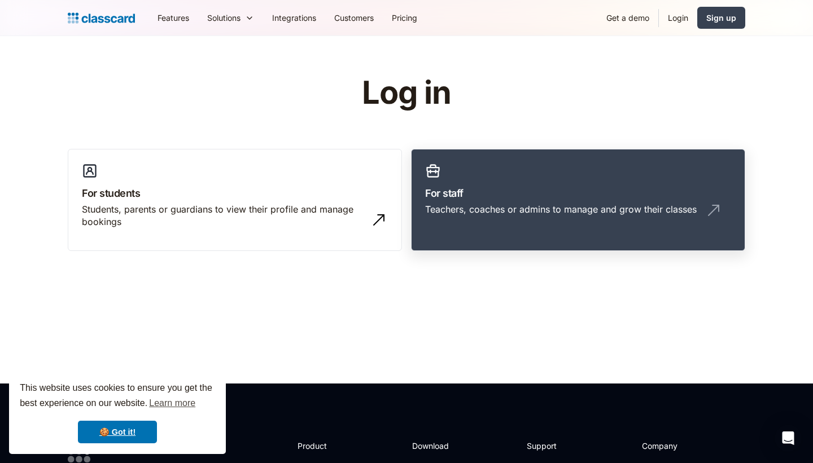  I want to click on a: Logo, so click(101, 18).